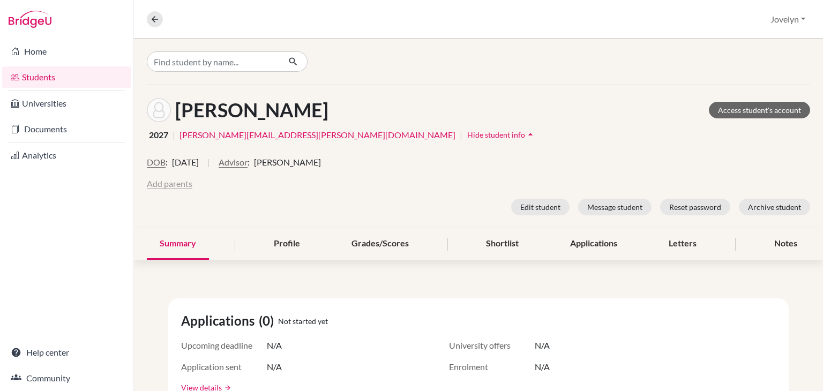 This screenshot has width=823, height=391. What do you see at coordinates (66, 103) in the screenshot?
I see `a: Universities` at bounding box center [66, 103].